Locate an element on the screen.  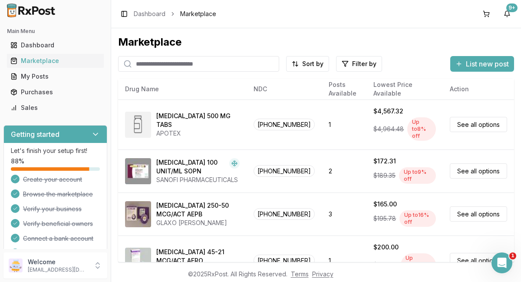
span: 1 is located at coordinates (513, 256).